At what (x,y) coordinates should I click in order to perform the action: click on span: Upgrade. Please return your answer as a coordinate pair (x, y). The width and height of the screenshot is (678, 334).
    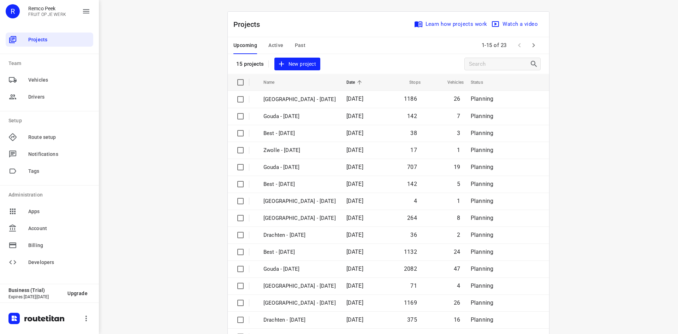
    Looking at the image, I should click on (77, 293).